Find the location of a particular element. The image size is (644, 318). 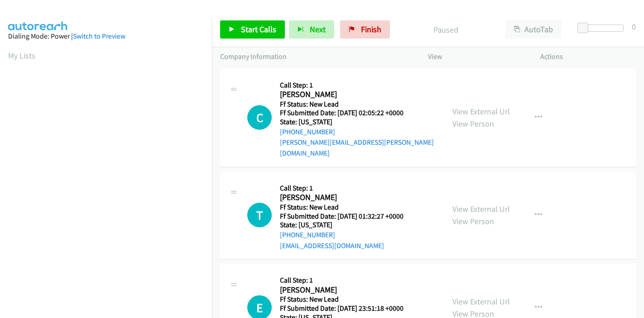

span: Start Calls is located at coordinates (259, 29).